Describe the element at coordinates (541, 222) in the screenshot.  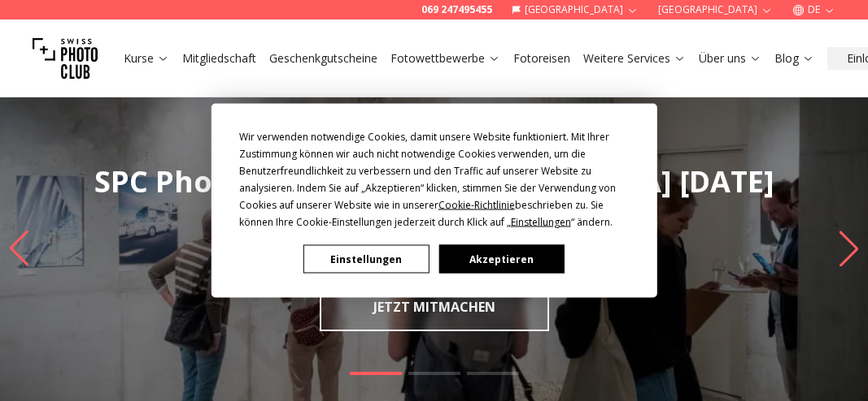
I see `span: Einstellungen` at that location.